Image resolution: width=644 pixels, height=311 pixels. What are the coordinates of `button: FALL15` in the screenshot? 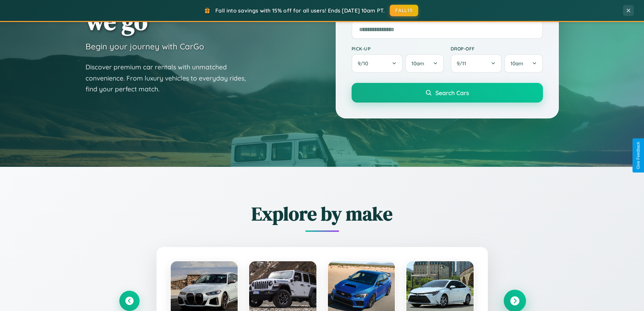 It's located at (404, 10).